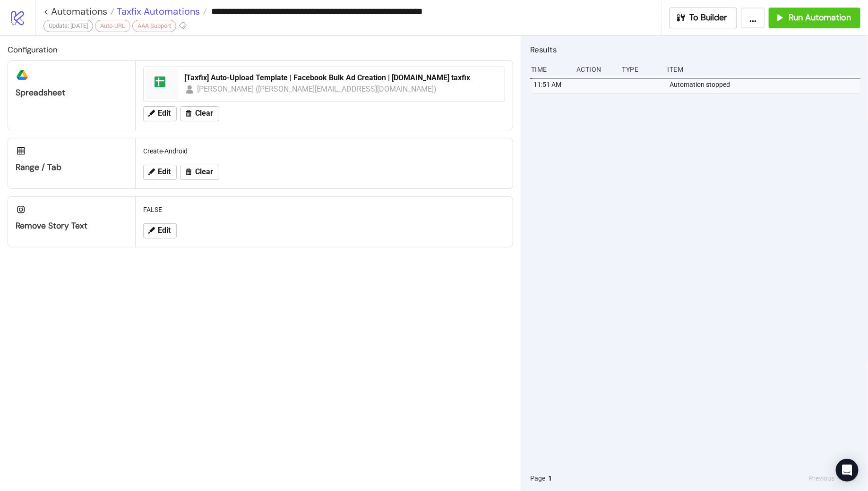  What do you see at coordinates (820, 18) in the screenshot?
I see `span: Run Automation` at bounding box center [820, 18].